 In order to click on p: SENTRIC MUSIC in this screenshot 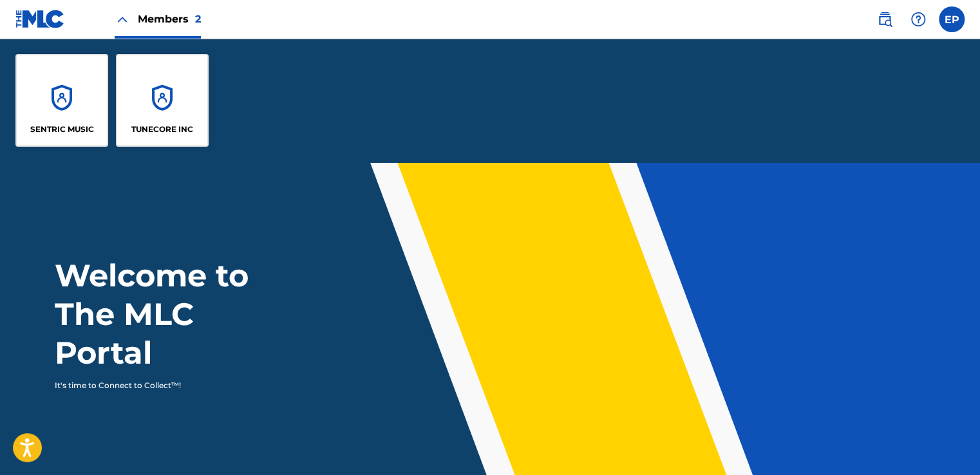, I will do `click(61, 129)`.